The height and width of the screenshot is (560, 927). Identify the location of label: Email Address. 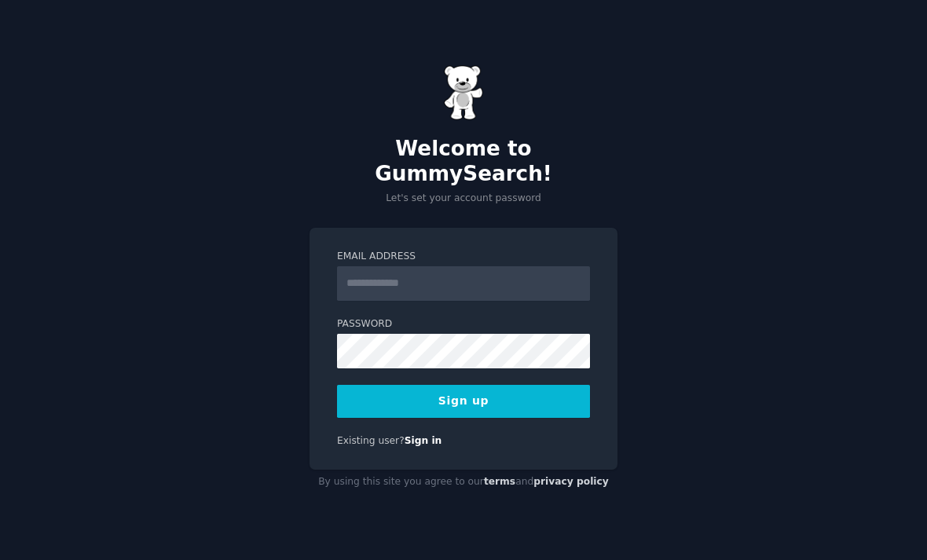
(464, 257).